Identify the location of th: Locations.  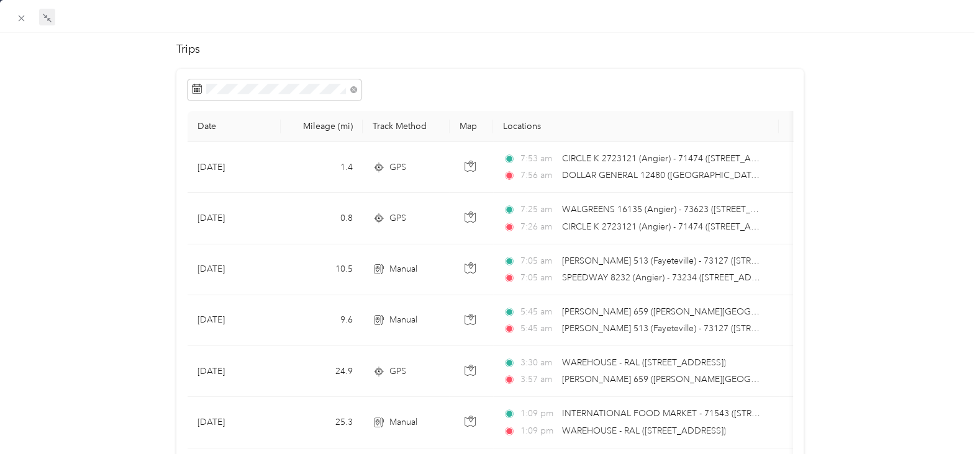
(636, 127).